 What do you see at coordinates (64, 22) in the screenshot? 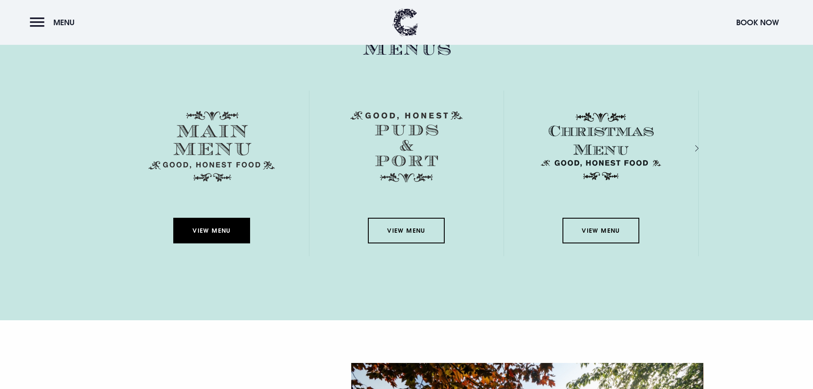
I see `span: Menu` at bounding box center [64, 22].